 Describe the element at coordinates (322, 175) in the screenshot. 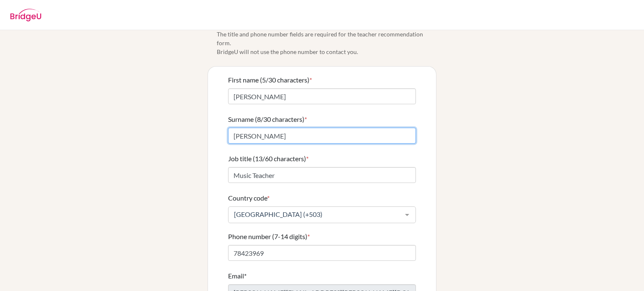

I see `input: Enter your job title` at that location.